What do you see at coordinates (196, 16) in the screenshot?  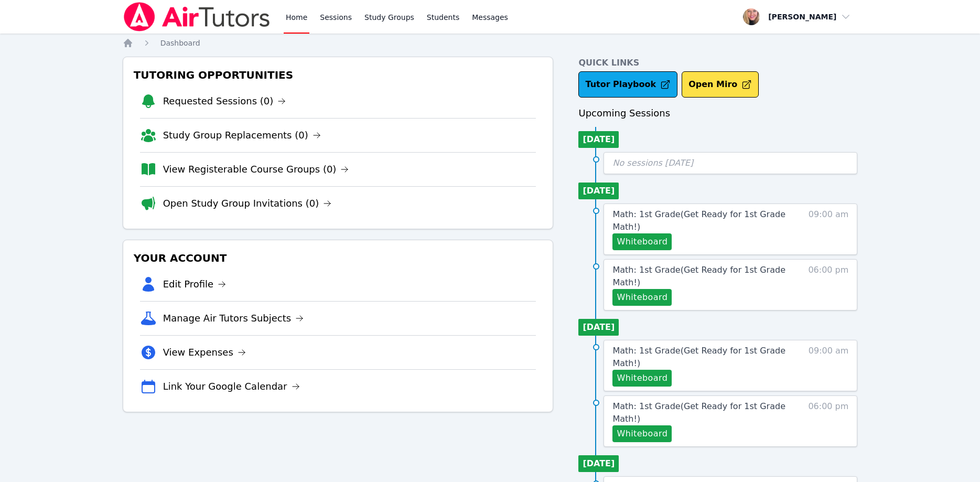 I see `img: Air Tutors` at bounding box center [196, 16].